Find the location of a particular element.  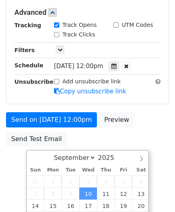

span: Mon is located at coordinates (53, 170).